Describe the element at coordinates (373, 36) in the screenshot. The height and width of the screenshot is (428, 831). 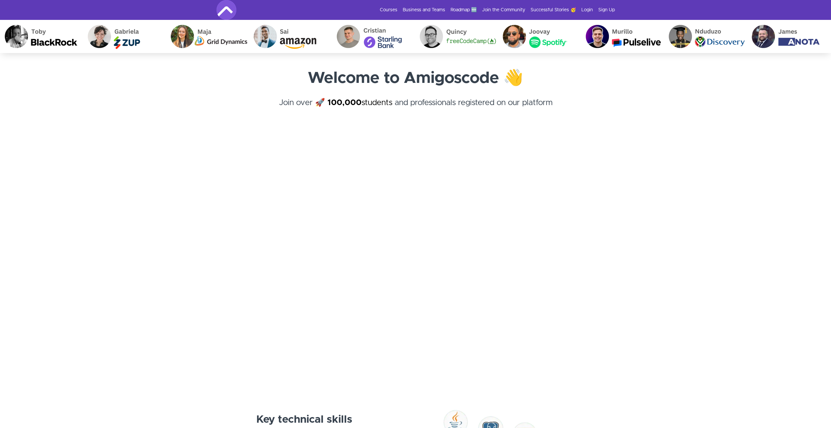
I see `img: Cristian` at that location.